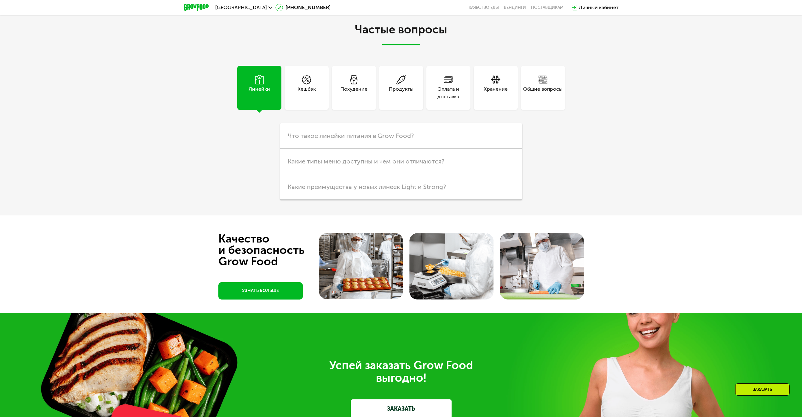 This screenshot has height=417, width=802. What do you see at coordinates (401, 372) in the screenshot?
I see `div: Успей заказать Grow Food выгодно!` at bounding box center [401, 372].